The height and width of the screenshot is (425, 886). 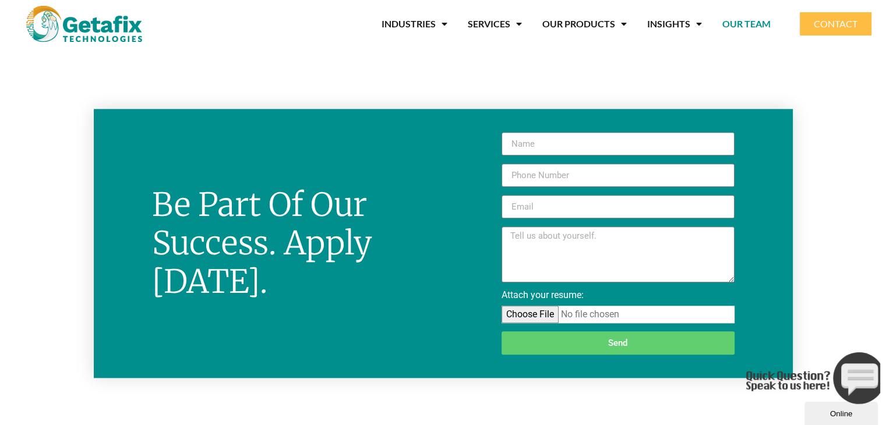 I want to click on a: CONTACT, so click(x=835, y=24).